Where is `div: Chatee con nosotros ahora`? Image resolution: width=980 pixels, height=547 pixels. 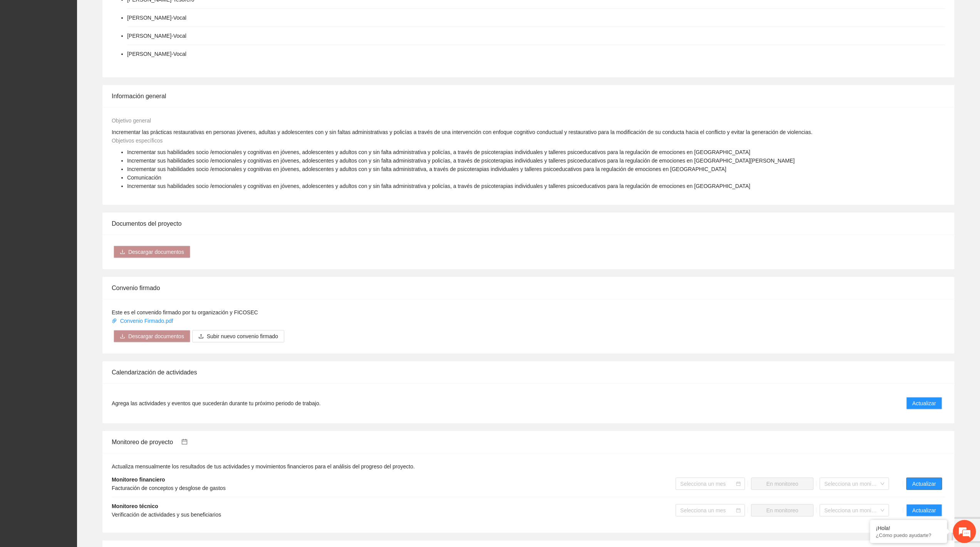
div: Chatee con nosotros ahora is located at coordinates (85, 44).